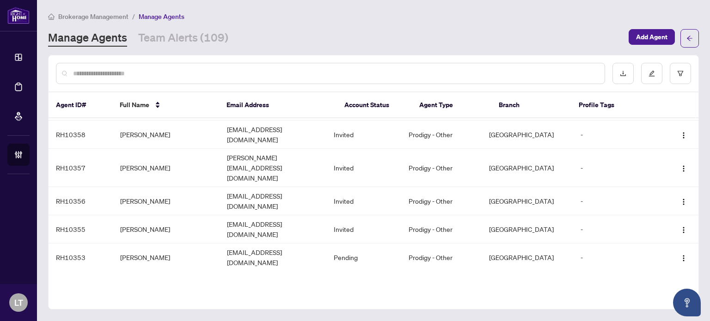 The height and width of the screenshot is (321, 710). What do you see at coordinates (652, 37) in the screenshot?
I see `span: Add Agent` at bounding box center [652, 37].